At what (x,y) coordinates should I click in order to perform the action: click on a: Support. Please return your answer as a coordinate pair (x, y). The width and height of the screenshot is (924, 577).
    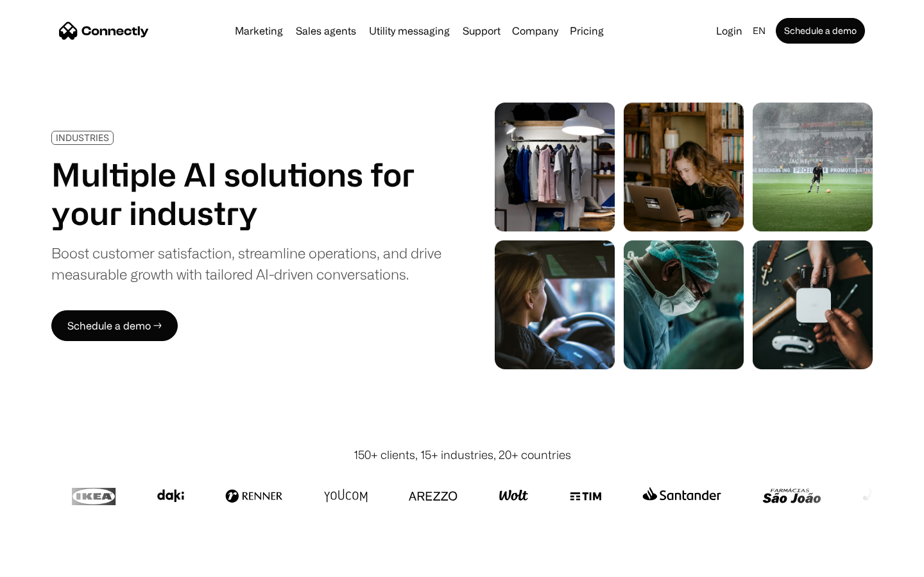
    Looking at the image, I should click on (482, 31).